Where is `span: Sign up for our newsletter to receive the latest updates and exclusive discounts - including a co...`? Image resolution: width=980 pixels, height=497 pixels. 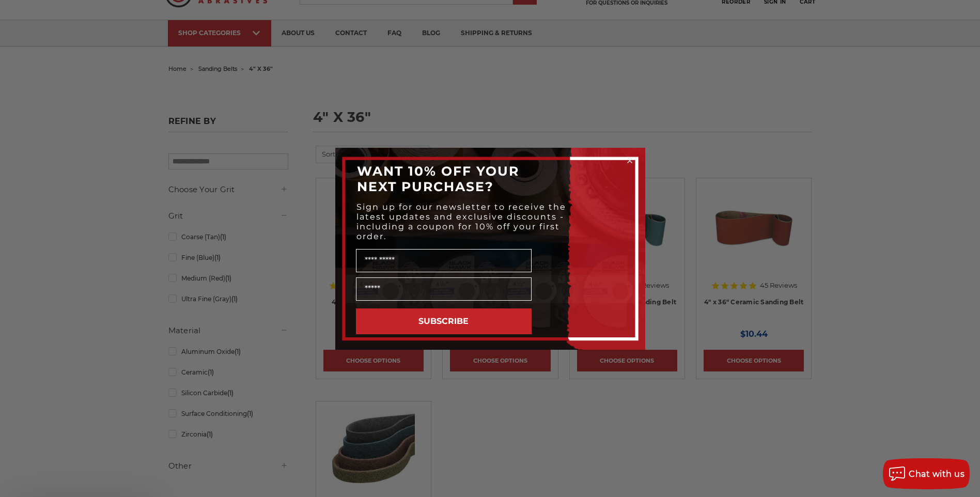
span: Sign up for our newsletter to receive the latest updates and exclusive discounts - including a co... is located at coordinates (461, 222).